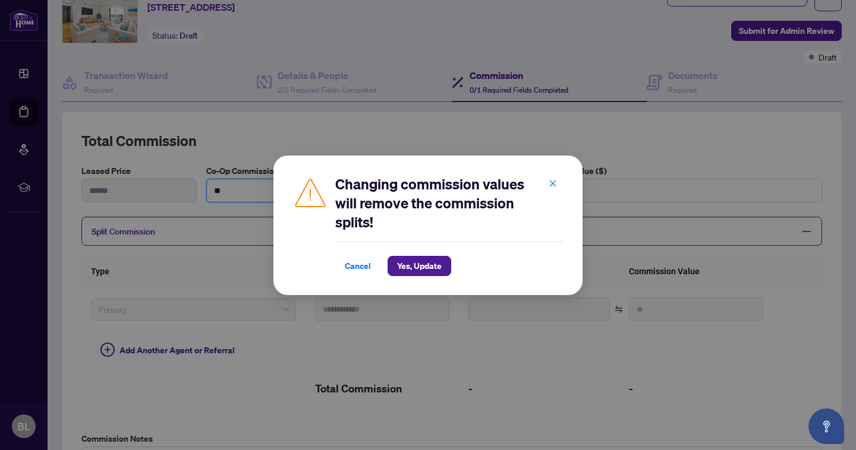  I want to click on h2: Changing commission values will remove the commission splits!, so click(449, 203).